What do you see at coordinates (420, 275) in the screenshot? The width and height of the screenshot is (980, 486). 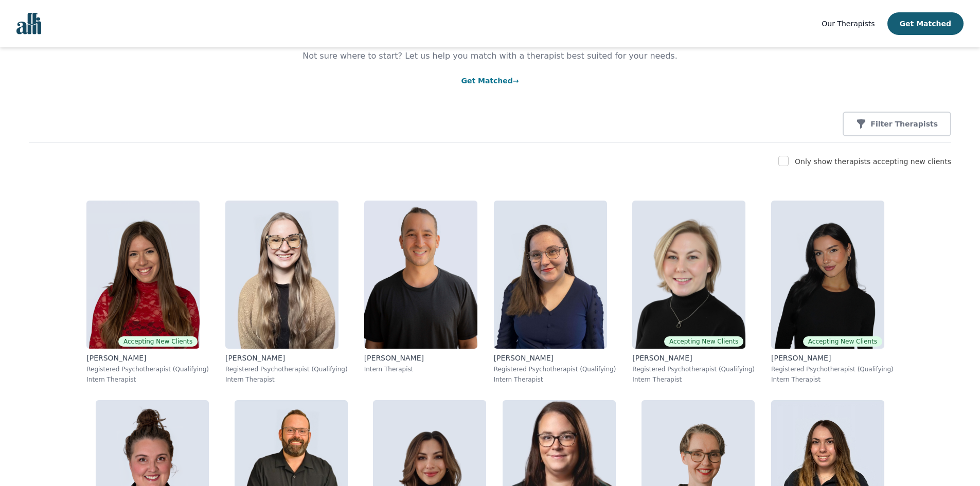 I see `img: Kavon_Banejad` at bounding box center [420, 275].